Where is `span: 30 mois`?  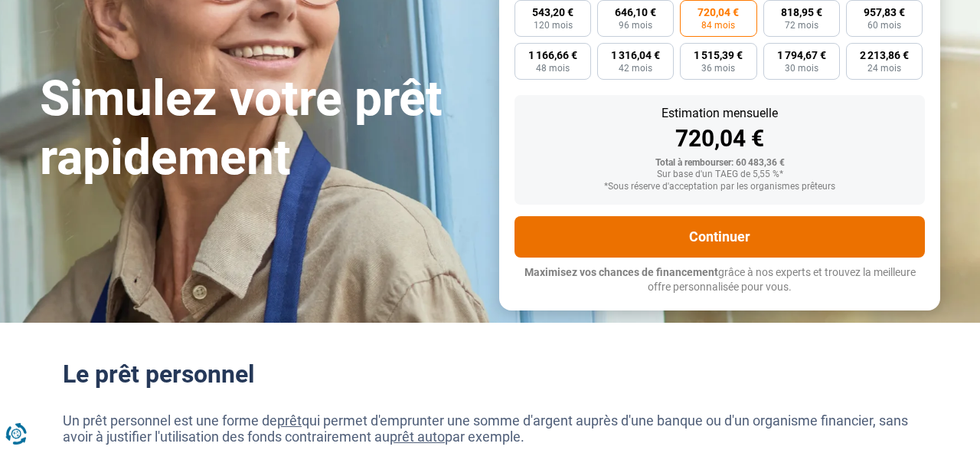
span: 30 mois is located at coordinates (802, 69).